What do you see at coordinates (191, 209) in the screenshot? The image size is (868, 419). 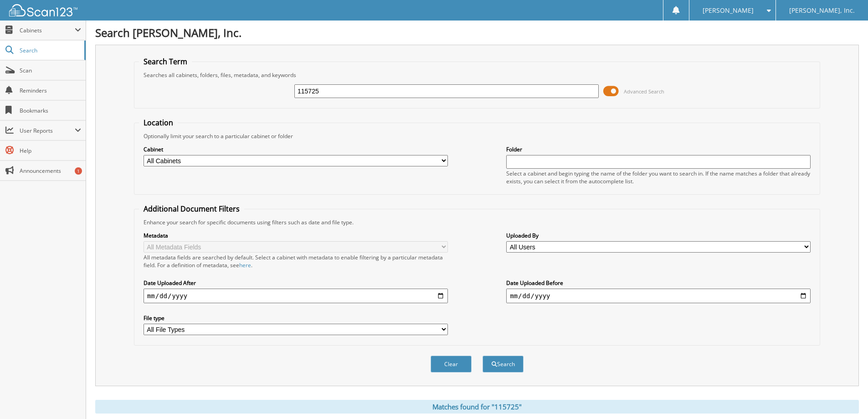 I see `legend: Additional Document Filters` at bounding box center [191, 209].